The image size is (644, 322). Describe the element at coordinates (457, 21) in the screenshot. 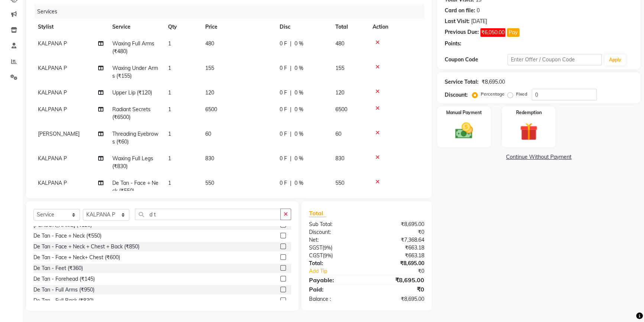

I see `div: Last Visit:` at that location.